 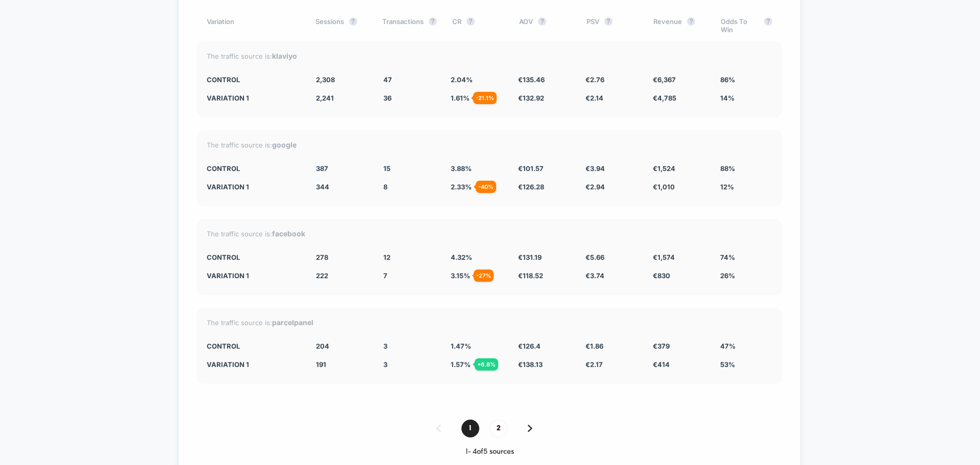 What do you see at coordinates (461, 346) in the screenshot?
I see `span: 1.47 %` at bounding box center [461, 346].